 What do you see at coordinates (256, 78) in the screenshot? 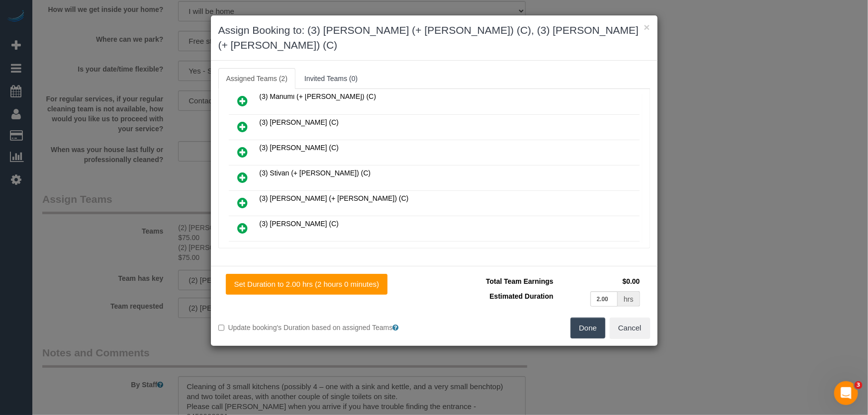
I see `a: Assigned Teams (2)` at bounding box center [256, 78].